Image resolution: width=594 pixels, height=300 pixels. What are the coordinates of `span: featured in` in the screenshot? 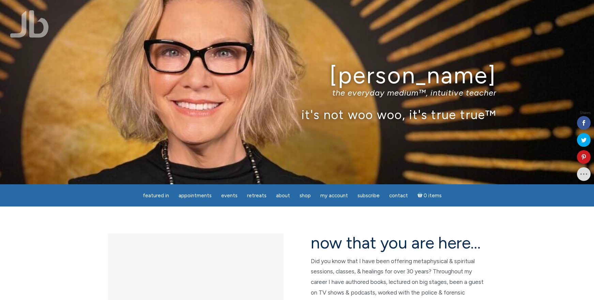 It's located at (156, 195).